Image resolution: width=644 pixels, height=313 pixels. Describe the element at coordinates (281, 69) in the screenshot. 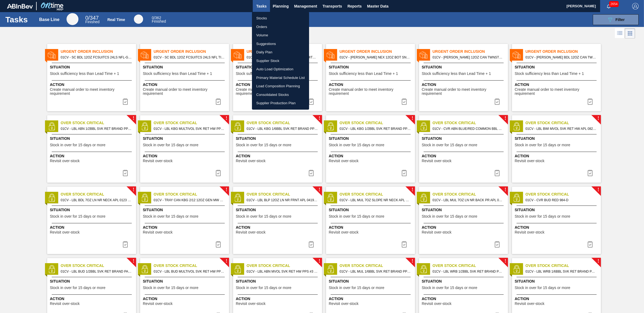

I see `li: Auto Load Optimization` at that location.